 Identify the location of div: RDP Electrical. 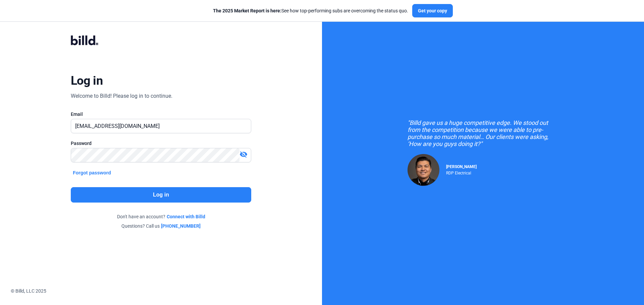
(461, 172).